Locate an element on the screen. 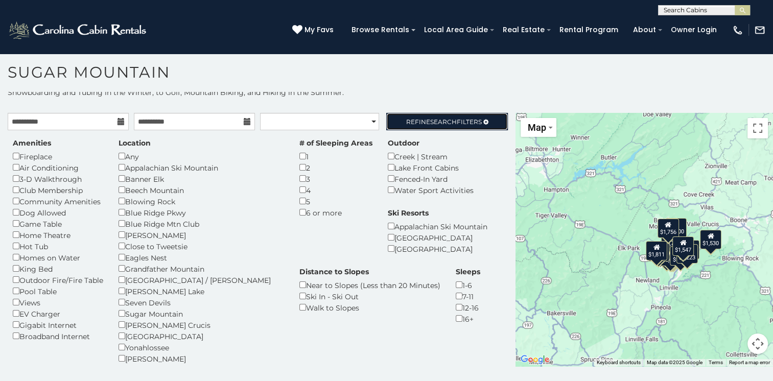  div: $1,811 is located at coordinates (657, 251).